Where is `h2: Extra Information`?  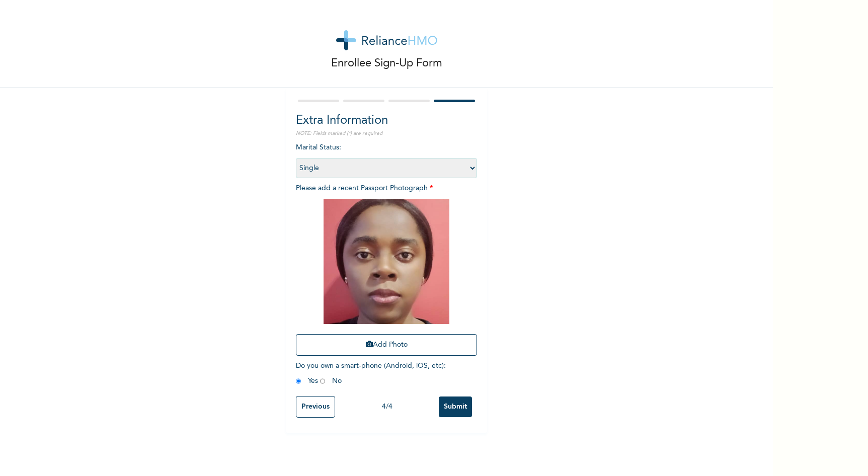 h2: Extra Information is located at coordinates (387, 121).